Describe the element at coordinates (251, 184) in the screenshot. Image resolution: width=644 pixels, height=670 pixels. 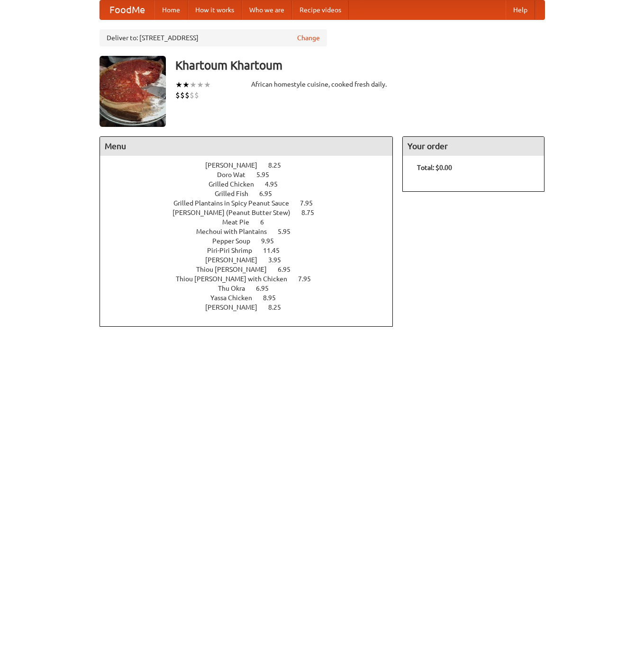
I see `a: Grilled Chicken 4.95` at that location.